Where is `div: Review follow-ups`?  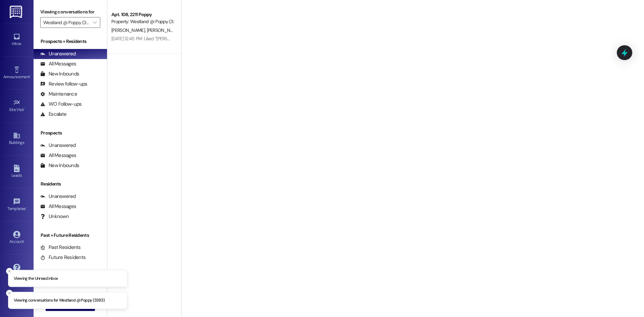
div: Review follow-ups is located at coordinates (64, 84).